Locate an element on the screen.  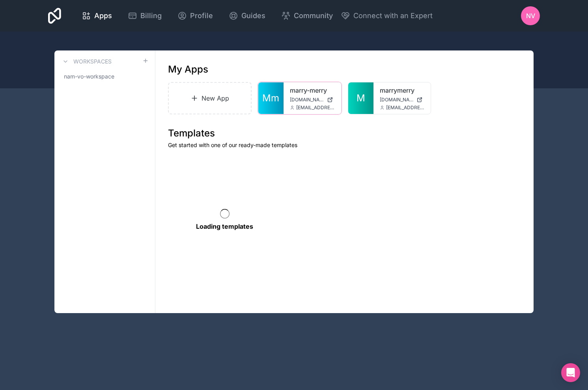
div: Open Intercom Messenger is located at coordinates (571, 373).